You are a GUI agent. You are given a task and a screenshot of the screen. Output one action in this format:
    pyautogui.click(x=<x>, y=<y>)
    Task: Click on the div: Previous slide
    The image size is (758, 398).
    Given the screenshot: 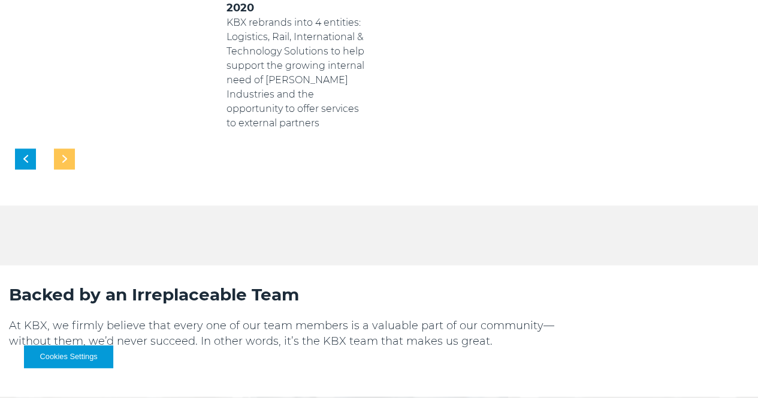 What is the action you would take?
    pyautogui.click(x=25, y=159)
    